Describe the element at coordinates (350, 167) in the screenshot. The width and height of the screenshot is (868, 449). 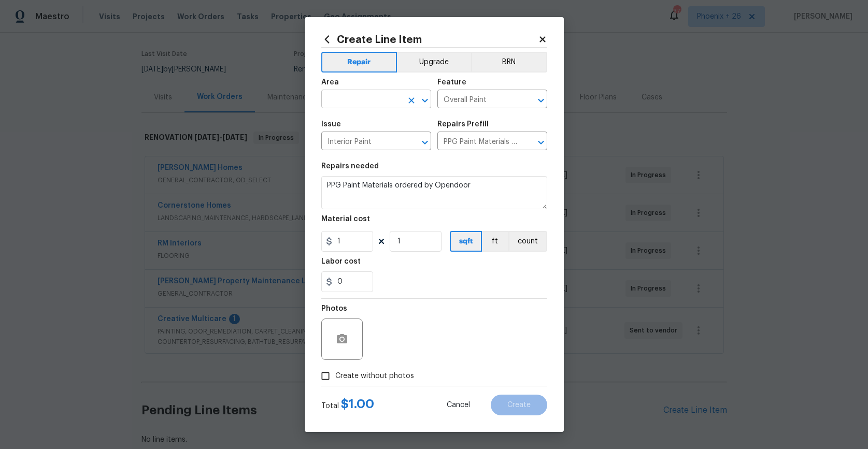
I see `h5: Repairs needed` at that location.